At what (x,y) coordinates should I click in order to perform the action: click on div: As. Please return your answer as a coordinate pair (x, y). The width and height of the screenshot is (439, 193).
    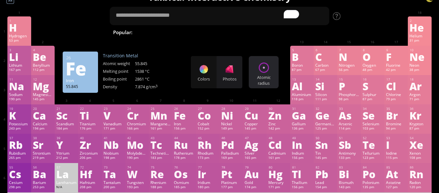
    Looking at the image, I should click on (349, 115).